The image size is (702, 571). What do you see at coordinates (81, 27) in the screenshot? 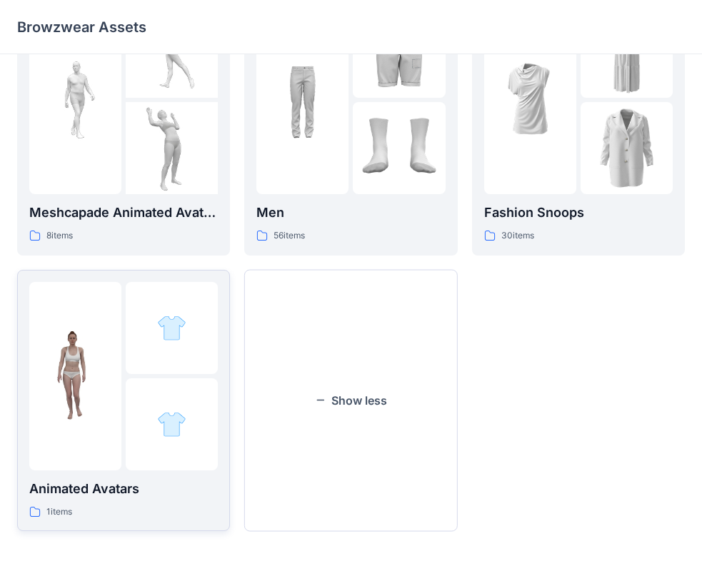
I see `p: Browzwear Assets` at bounding box center [81, 27].